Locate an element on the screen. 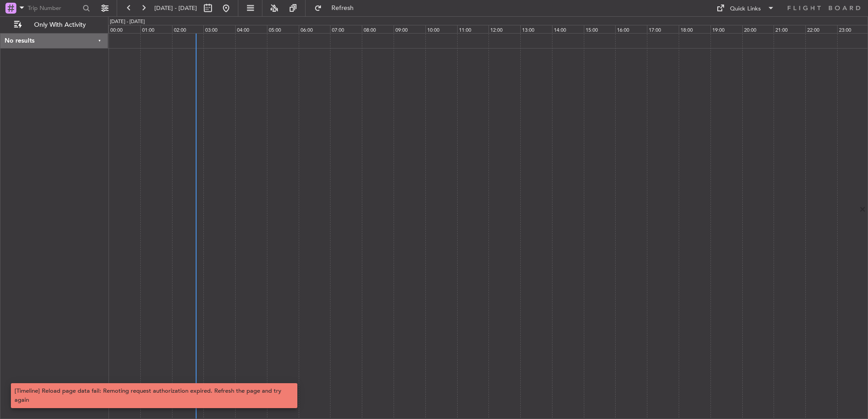 The width and height of the screenshot is (868, 419). div: 08:00 is located at coordinates (378, 29).